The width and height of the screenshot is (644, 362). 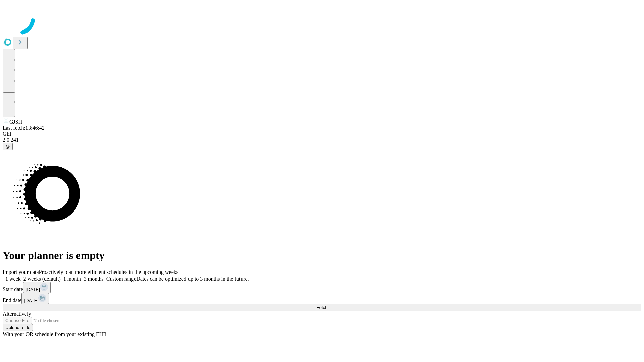 What do you see at coordinates (23, 128) in the screenshot?
I see `span: Last fetch: 13:46:42` at bounding box center [23, 128].